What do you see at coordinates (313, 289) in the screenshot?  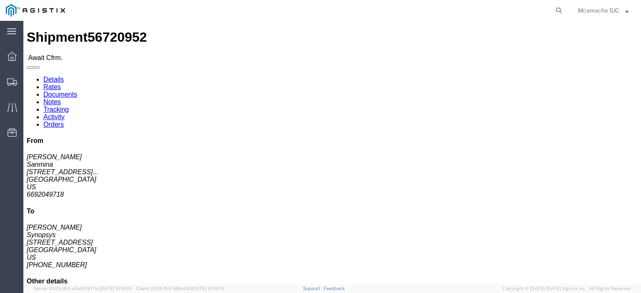 I see `a: Support` at bounding box center [313, 289].